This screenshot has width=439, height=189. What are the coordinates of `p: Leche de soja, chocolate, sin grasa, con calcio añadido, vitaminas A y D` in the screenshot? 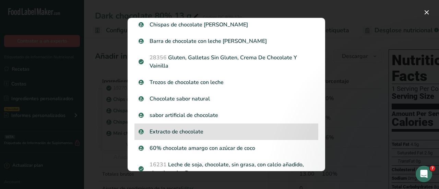 It's located at (226, 169).